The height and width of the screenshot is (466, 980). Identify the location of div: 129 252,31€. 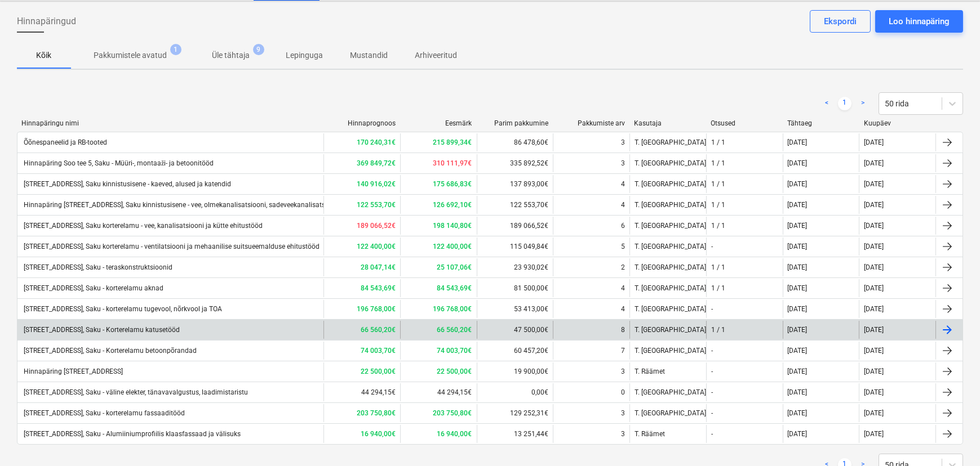
(515, 413).